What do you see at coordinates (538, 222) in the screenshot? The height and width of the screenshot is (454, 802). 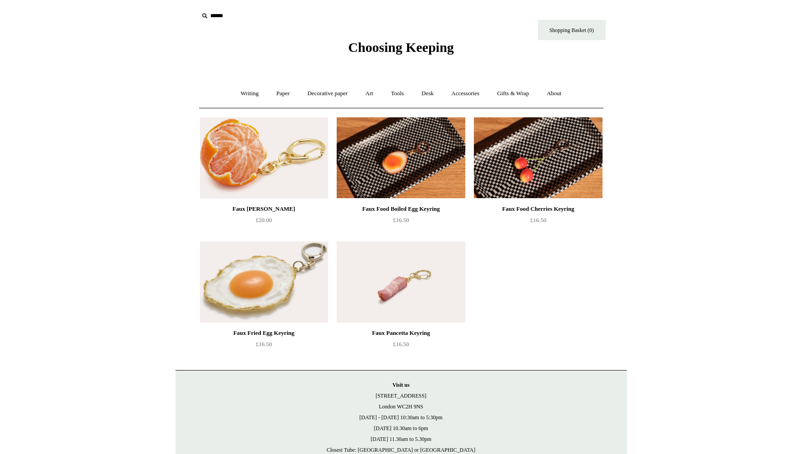 I see `a: Faux Food Cherries Keyring £16.50` at bounding box center [538, 222].